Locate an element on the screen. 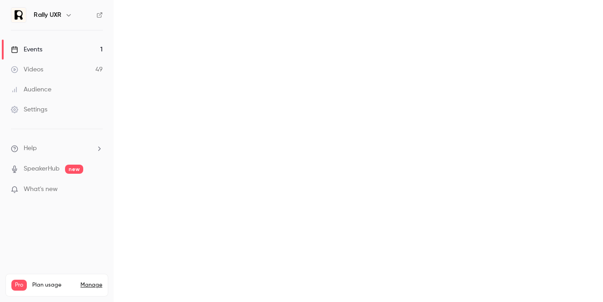  div: Audience is located at coordinates (31, 90).